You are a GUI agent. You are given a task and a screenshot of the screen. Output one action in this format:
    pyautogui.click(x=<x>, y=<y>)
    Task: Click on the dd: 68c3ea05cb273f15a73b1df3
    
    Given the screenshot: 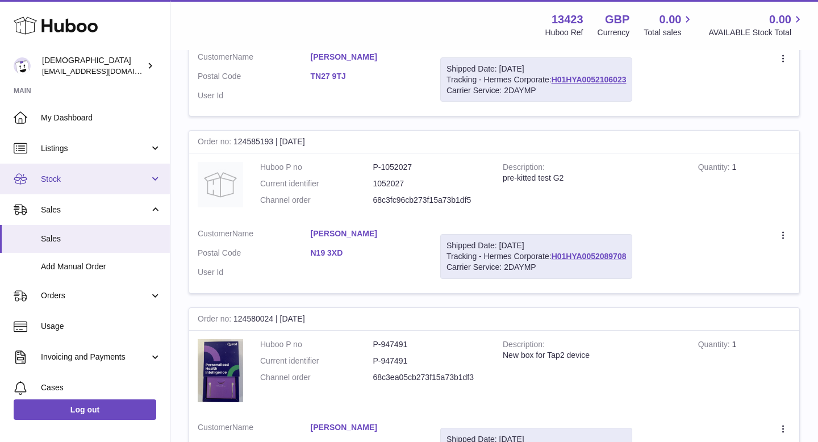 What is the action you would take?
    pyautogui.click(x=429, y=377)
    